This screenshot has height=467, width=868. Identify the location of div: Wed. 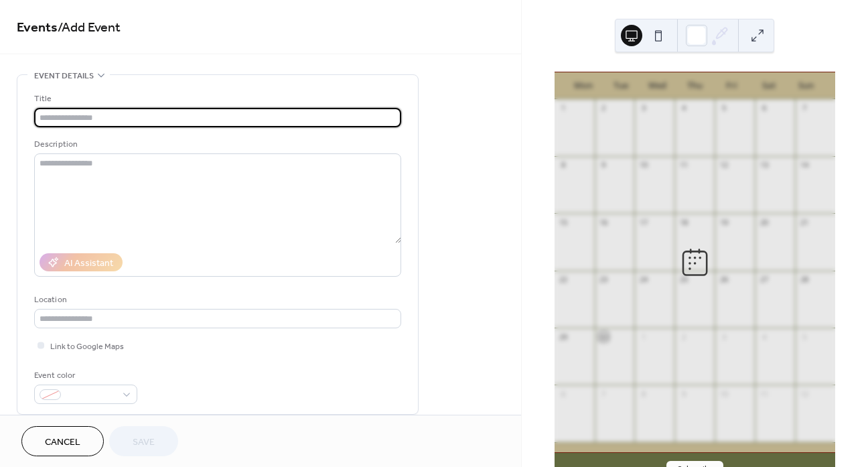
(657, 86).